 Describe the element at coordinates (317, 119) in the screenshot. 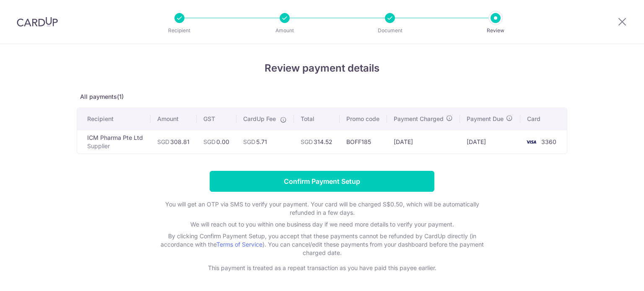

I see `th: Total` at that location.